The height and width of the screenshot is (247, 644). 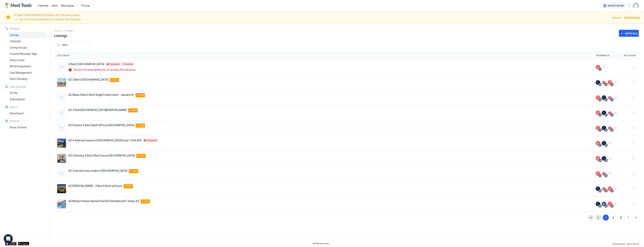 I want to click on span: Custom Message Tags, so click(x=23, y=54).